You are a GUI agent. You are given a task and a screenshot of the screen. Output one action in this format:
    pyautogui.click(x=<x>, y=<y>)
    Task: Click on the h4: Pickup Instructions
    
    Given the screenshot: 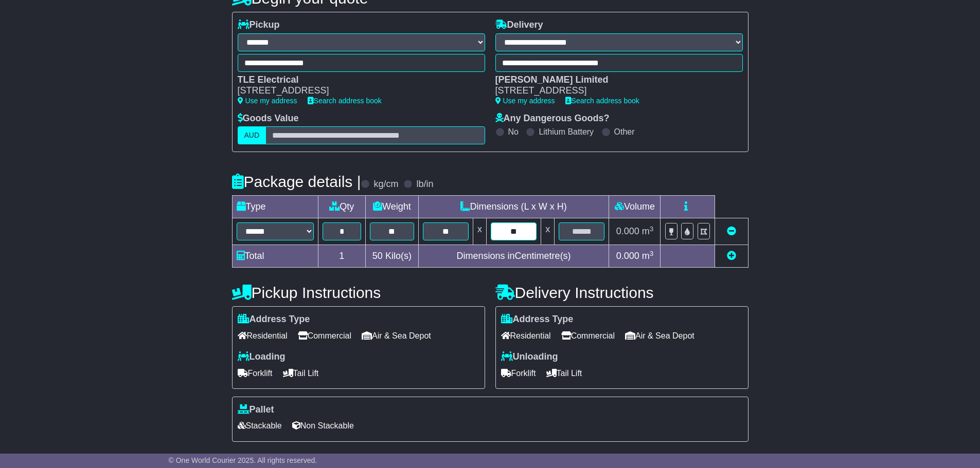 What is the action you would take?
    pyautogui.click(x=359, y=293)
    